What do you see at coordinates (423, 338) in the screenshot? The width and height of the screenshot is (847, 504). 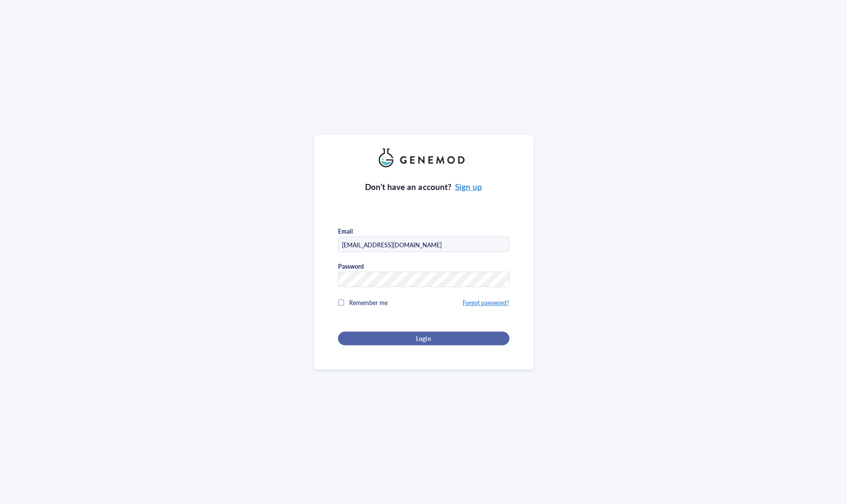 I see `span: Login` at bounding box center [423, 338].